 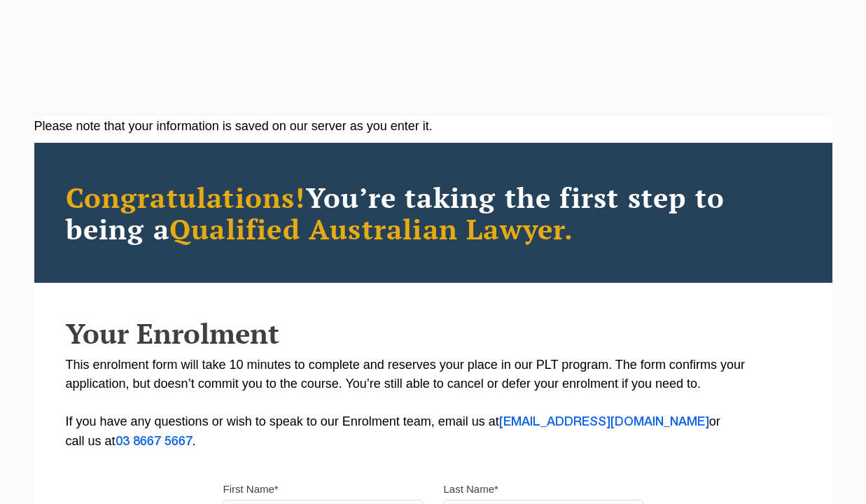 What do you see at coordinates (186, 197) in the screenshot?
I see `span: Congratulations!` at bounding box center [186, 197].